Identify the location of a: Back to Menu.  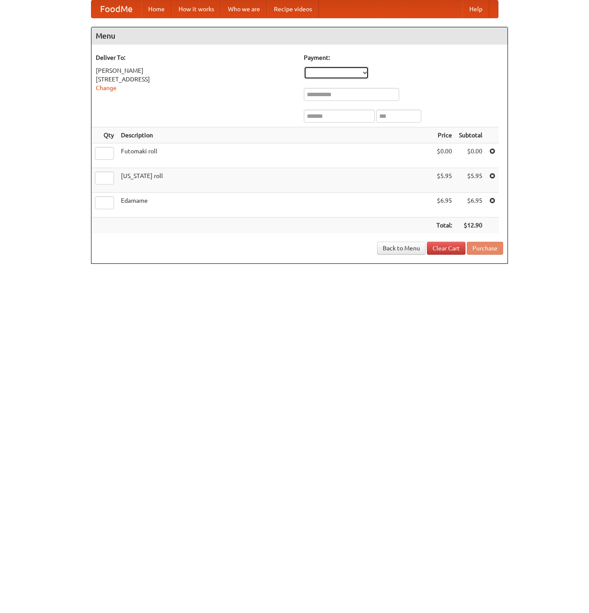
(401, 248).